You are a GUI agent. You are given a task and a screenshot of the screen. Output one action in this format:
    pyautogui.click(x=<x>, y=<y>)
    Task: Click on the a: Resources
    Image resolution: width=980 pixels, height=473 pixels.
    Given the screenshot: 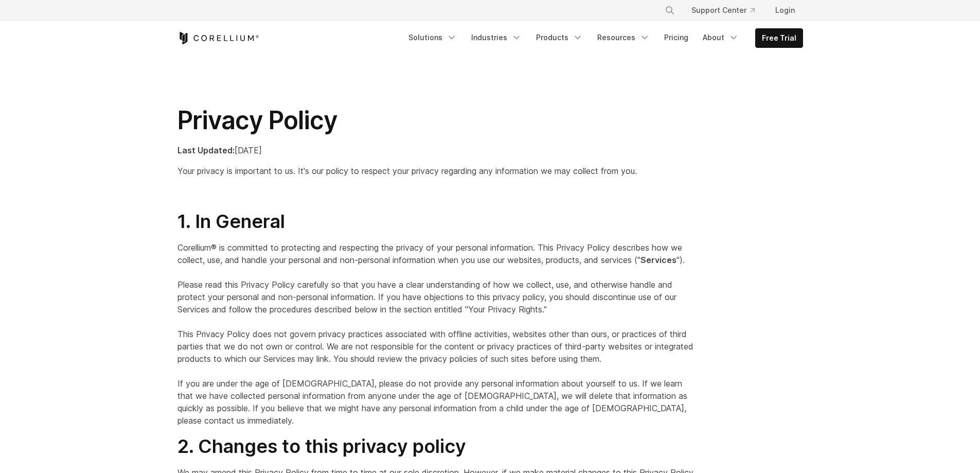 What is the action you would take?
    pyautogui.click(x=623, y=38)
    